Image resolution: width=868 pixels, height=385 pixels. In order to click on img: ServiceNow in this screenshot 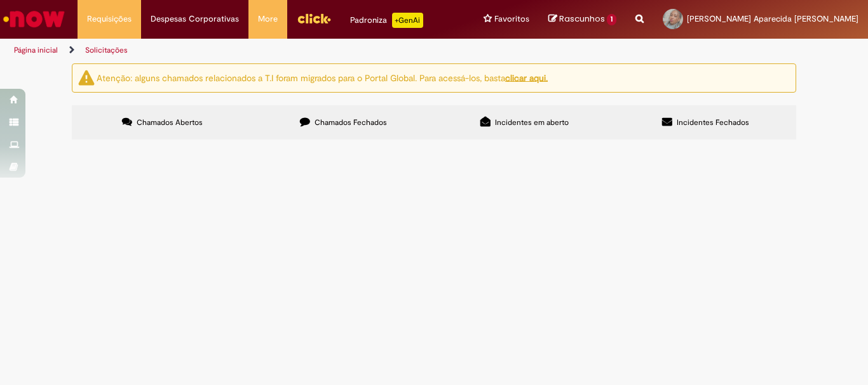, I will do `click(33, 19)`.